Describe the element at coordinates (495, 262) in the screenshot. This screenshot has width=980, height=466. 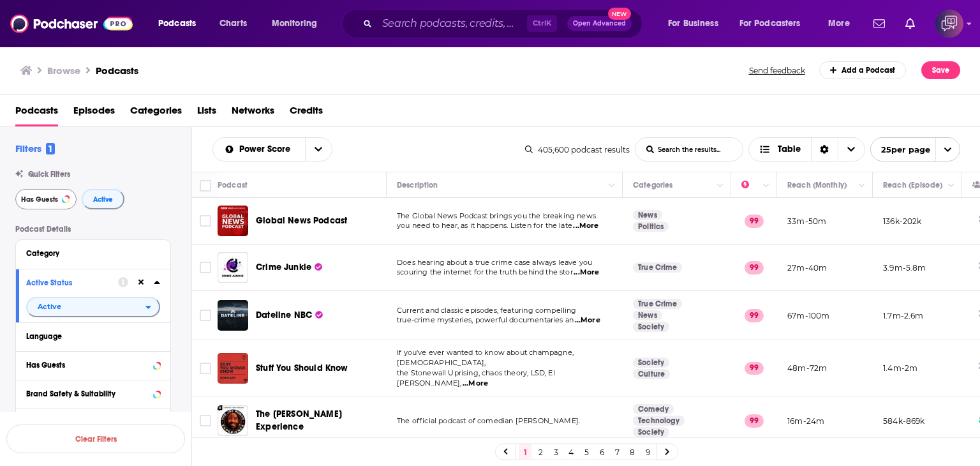
I see `span: Does hearing about a true crime case always leave you` at that location.